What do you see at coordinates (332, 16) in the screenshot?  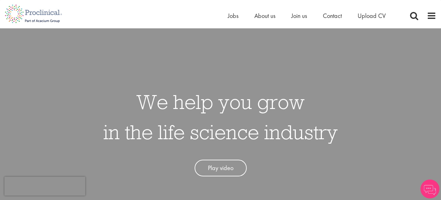 I see `a: Contact` at bounding box center [332, 16].